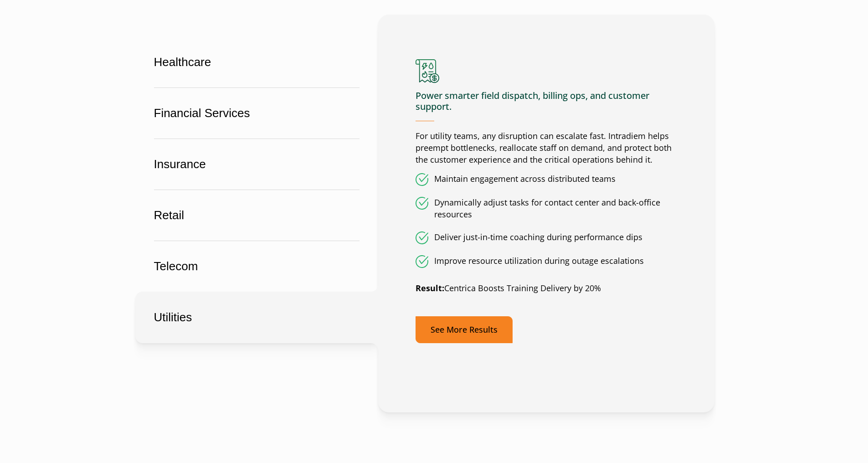 The width and height of the screenshot is (868, 463). Describe the element at coordinates (546, 106) in the screenshot. I see `h4: Power smarter field dispatch, billing ops, and customer support.` at that location.